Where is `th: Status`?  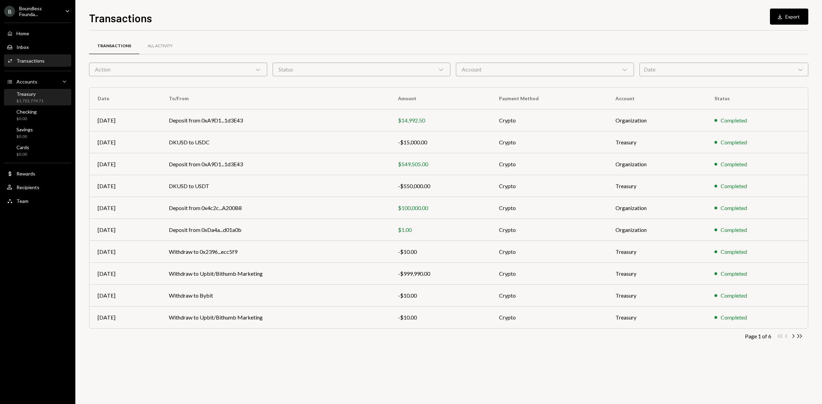
th: Status is located at coordinates (757, 99).